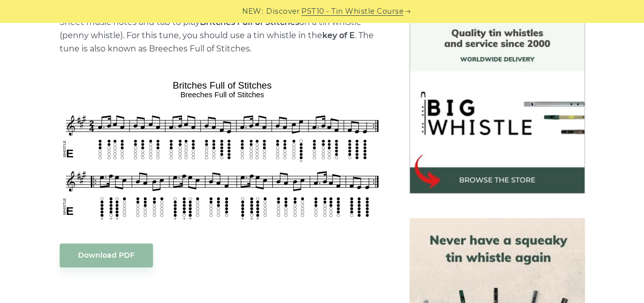 This screenshot has width=644, height=303. I want to click on img: BigWhistle Tin Whistle Store, so click(497, 106).